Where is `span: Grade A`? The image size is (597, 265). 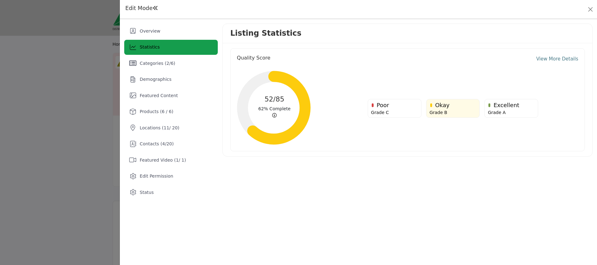 span: Grade A is located at coordinates (497, 112).